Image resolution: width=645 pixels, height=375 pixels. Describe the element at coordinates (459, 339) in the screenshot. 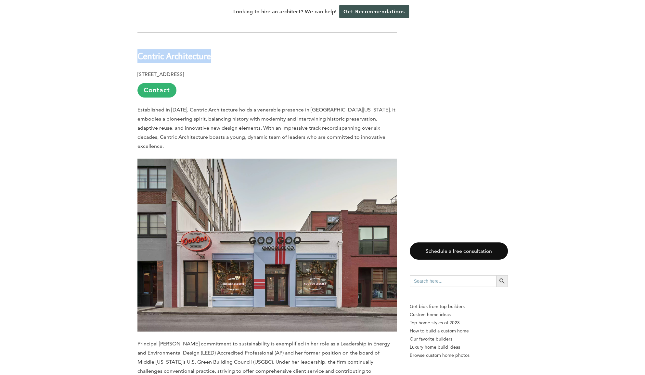

I see `p: Our favorite builders` at that location.